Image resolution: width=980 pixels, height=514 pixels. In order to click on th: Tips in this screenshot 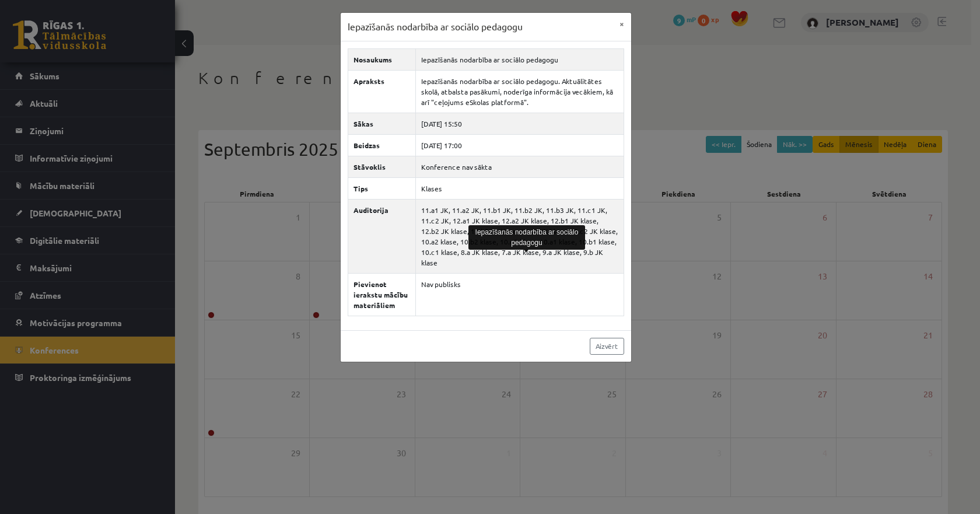, I will do `click(382, 188)`.